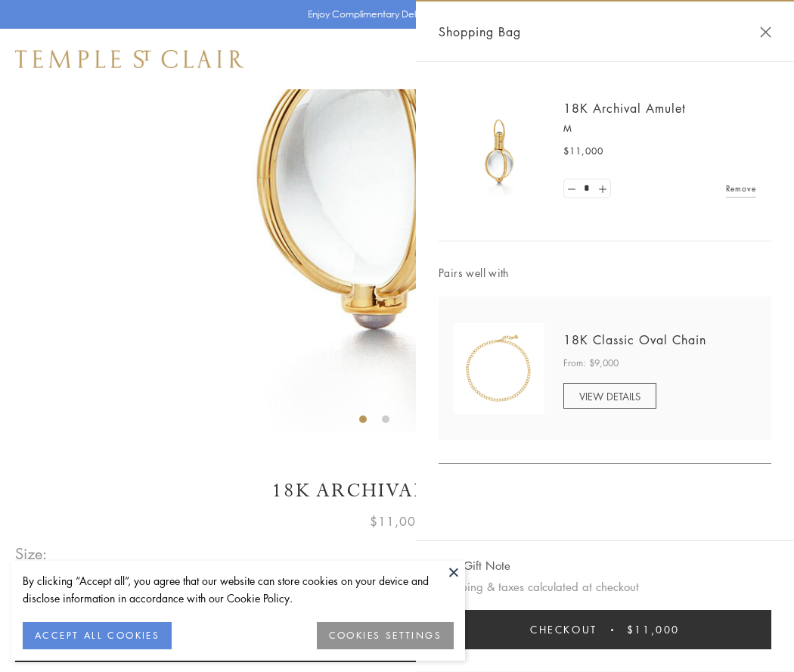 The width and height of the screenshot is (794, 672). Describe the element at coordinates (625, 108) in the screenshot. I see `a: 18K Archival Amulet` at that location.